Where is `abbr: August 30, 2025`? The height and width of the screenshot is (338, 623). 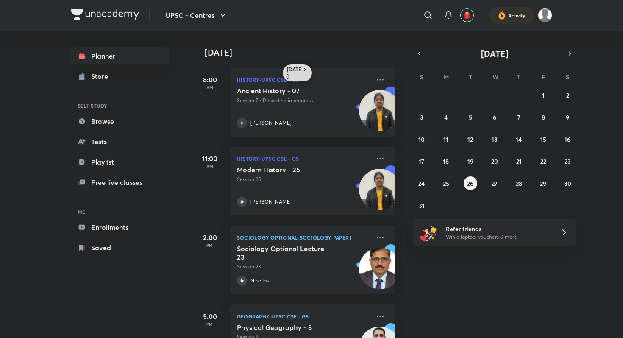 abbr: August 30, 2025 is located at coordinates (568, 183).